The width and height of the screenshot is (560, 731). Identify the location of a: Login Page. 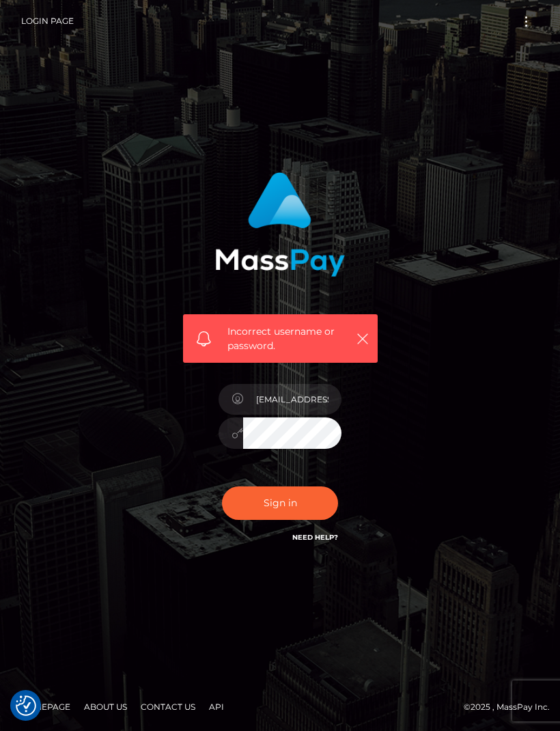
(47, 21).